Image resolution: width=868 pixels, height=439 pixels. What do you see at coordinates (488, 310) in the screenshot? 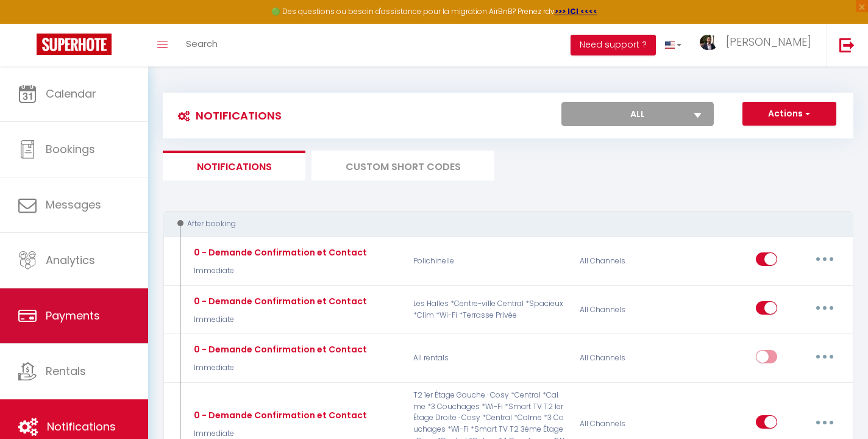
I see `p: Les Halles *Centre-ville Central *Spacieux *Clim *Wi-Fi *Terrasse Privée` at bounding box center [488, 310].